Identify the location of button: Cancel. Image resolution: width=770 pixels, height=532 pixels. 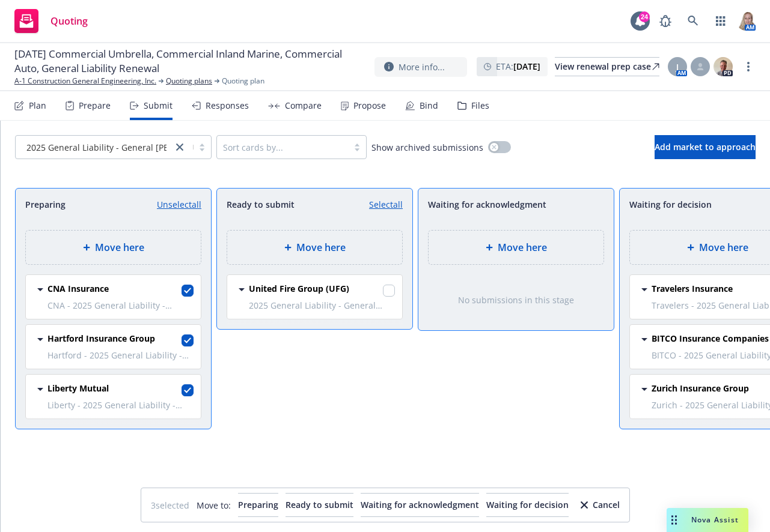
(600, 505).